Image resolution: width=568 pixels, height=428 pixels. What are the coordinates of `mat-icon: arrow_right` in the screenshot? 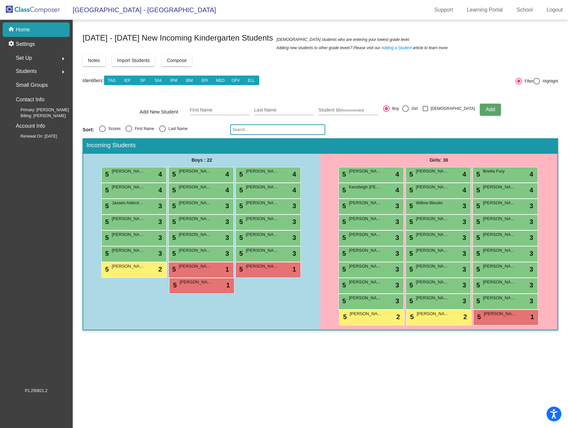 It's located at (63, 59).